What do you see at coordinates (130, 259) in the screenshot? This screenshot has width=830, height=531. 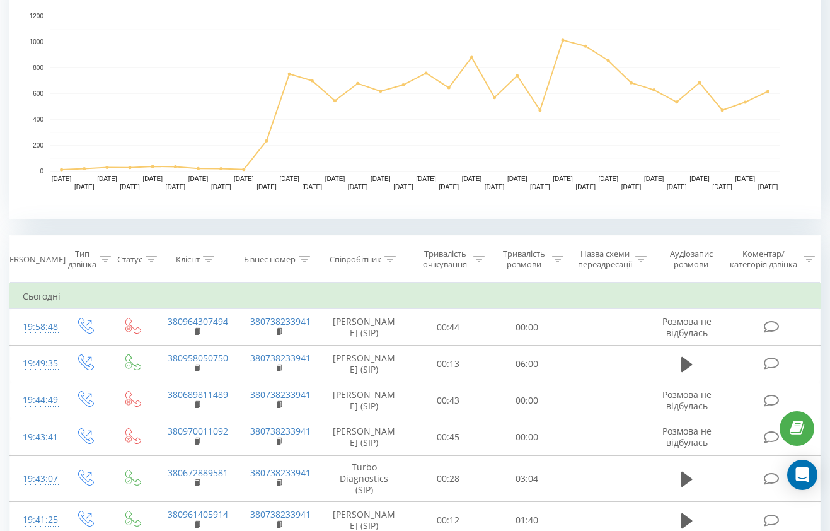 I see `div: Статус` at bounding box center [130, 259].